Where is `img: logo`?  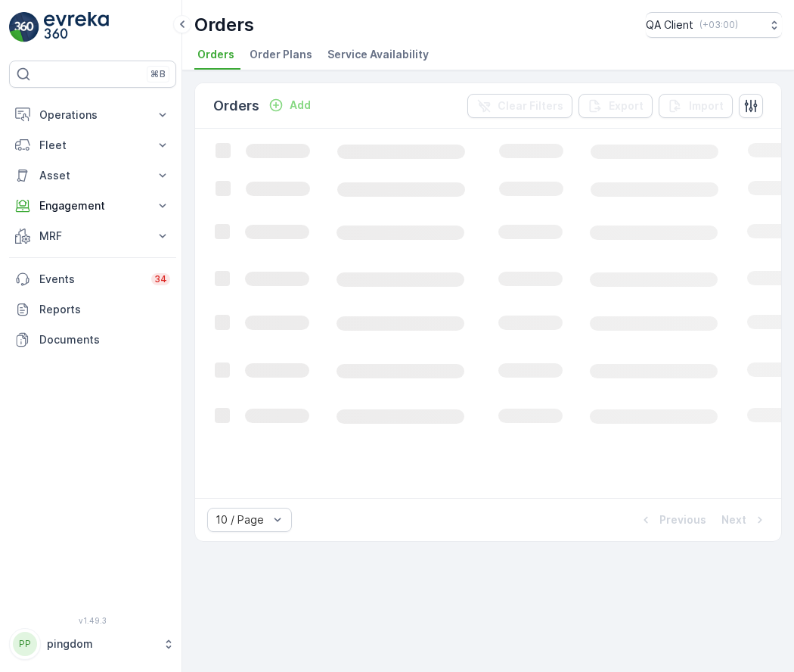 img: logo is located at coordinates (24, 27).